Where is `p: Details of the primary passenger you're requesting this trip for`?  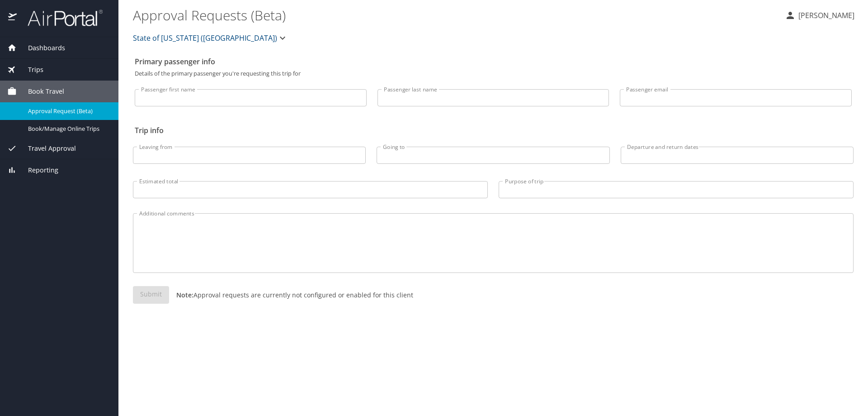 p: Details of the primary passenger you're requesting this trip for is located at coordinates (493, 73).